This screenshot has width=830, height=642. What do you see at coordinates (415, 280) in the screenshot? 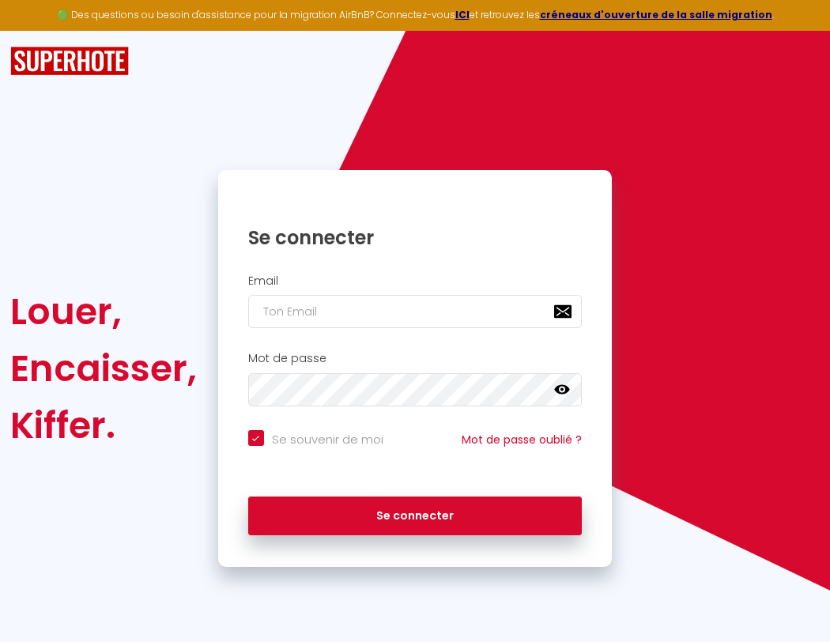
I see `h2: Email` at bounding box center [415, 280].